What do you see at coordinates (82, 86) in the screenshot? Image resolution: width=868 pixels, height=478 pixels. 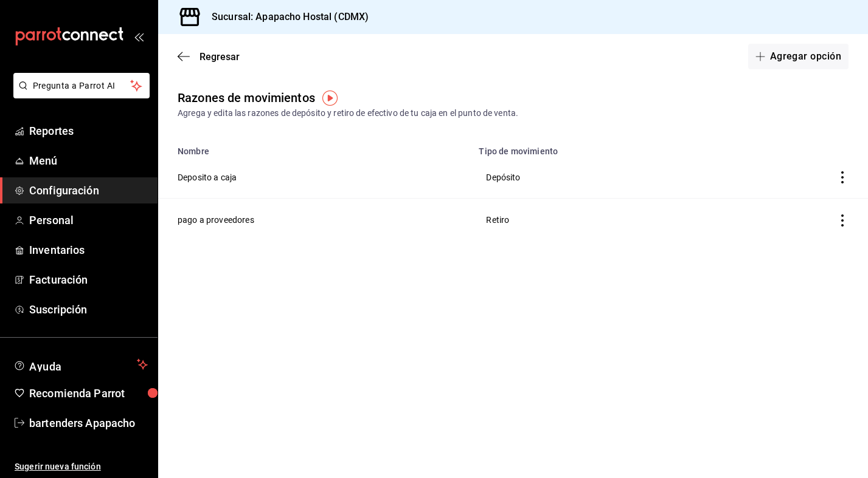 I see `span: Pregunta a Parrot AI` at bounding box center [82, 86].